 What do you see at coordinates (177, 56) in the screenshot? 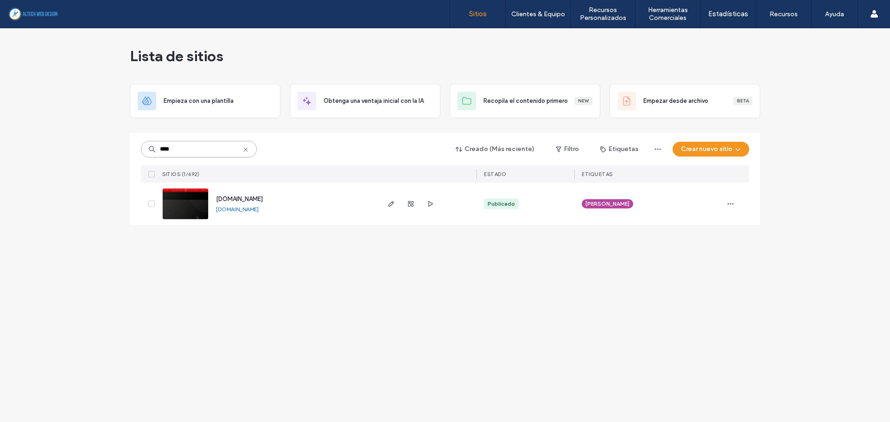
I see `span: Lista de sitios` at bounding box center [177, 56].